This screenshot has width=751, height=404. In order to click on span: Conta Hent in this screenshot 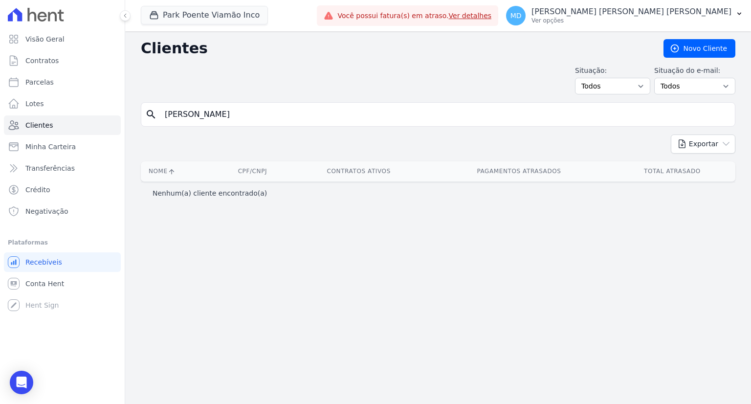, I will do `click(45, 284)`.